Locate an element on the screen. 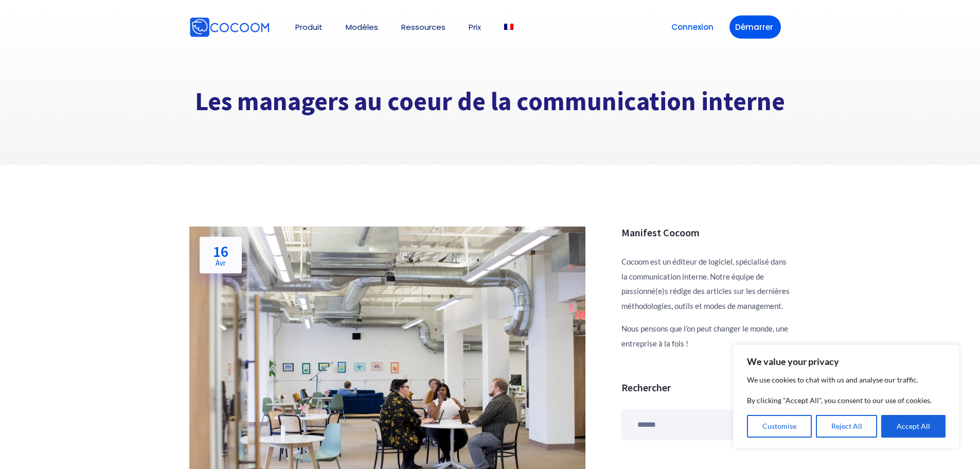 The image size is (980, 469). h3: Manifest Cocoom is located at coordinates (706, 233).